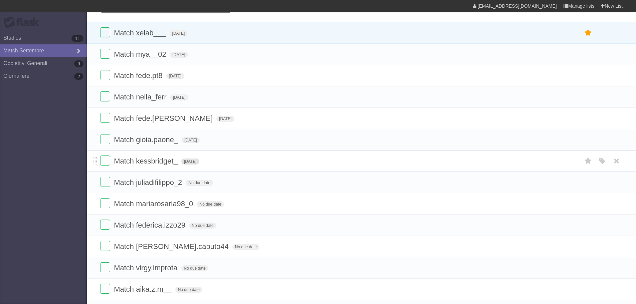 Image resolution: width=636 pixels, height=304 pixels. What do you see at coordinates (150, 225) in the screenshot?
I see `span: Match federica.izzo29` at bounding box center [150, 225].